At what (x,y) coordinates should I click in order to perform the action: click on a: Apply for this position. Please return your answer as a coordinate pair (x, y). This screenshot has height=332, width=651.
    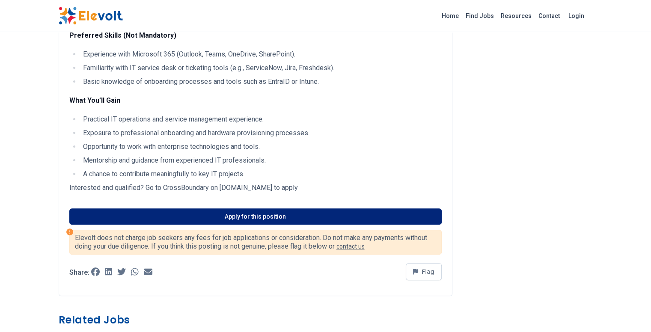
    Looking at the image, I should click on (256, 217).